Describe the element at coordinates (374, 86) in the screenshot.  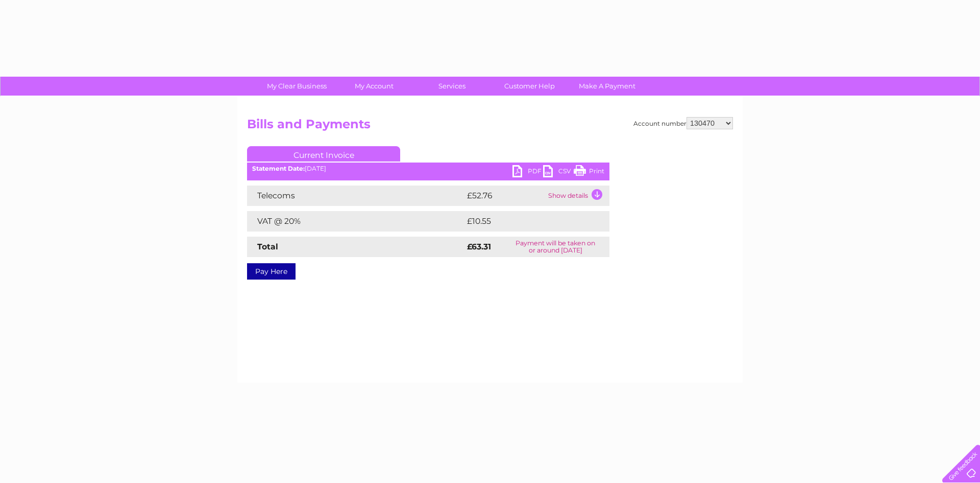
I see `a: My Account` at that location.